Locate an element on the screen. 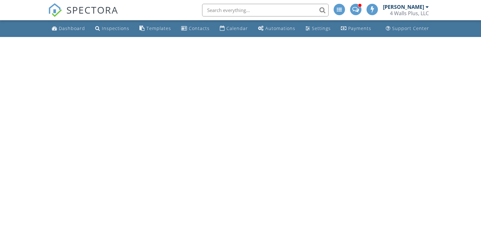 Image resolution: width=481 pixels, height=250 pixels. a: Dashboard is located at coordinates (68, 28).